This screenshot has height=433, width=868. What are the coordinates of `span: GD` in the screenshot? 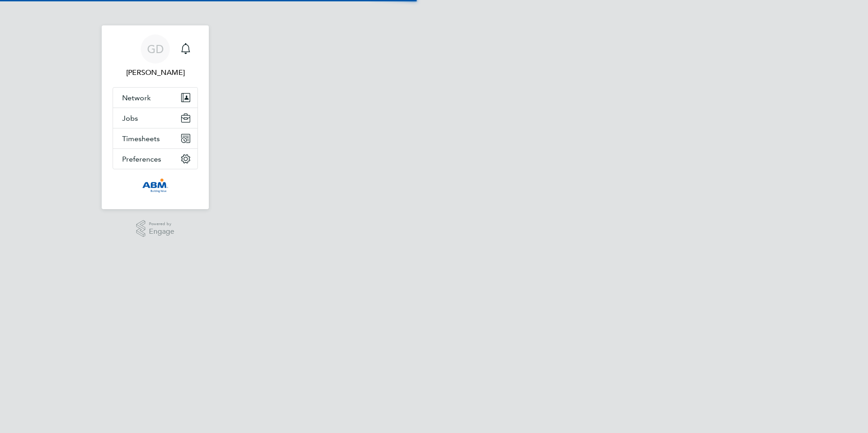 It's located at (155, 49).